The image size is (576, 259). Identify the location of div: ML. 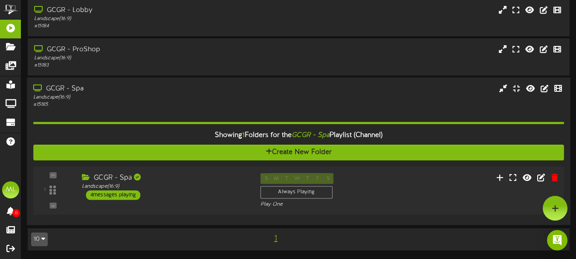
(11, 190).